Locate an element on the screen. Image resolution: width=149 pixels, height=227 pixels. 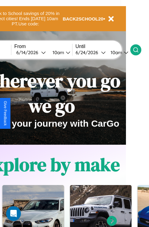
div: Give Feedback is located at coordinates (5, 113).